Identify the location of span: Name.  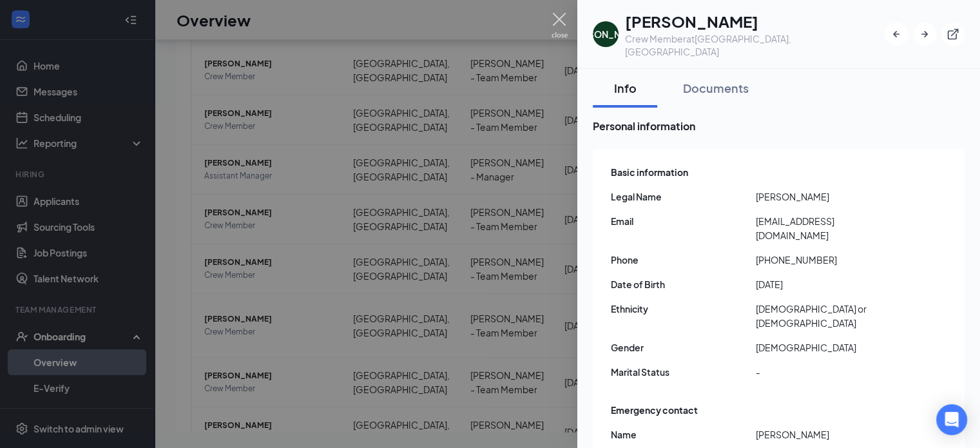
(683, 435).